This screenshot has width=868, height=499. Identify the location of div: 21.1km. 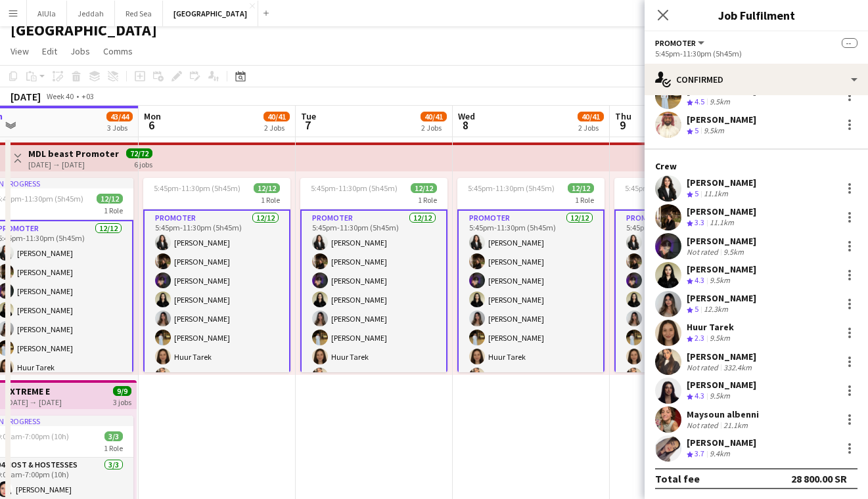
(736, 425).